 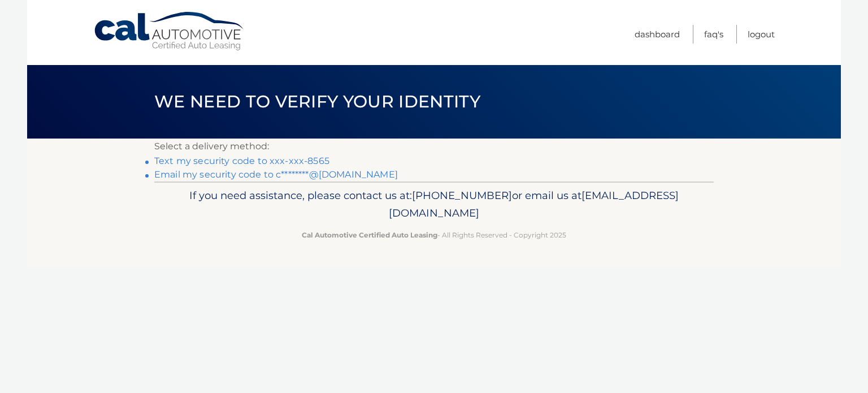 What do you see at coordinates (434, 205) in the screenshot?
I see `p: If you need assistance, please contact us at: or email us at` at bounding box center [434, 205].